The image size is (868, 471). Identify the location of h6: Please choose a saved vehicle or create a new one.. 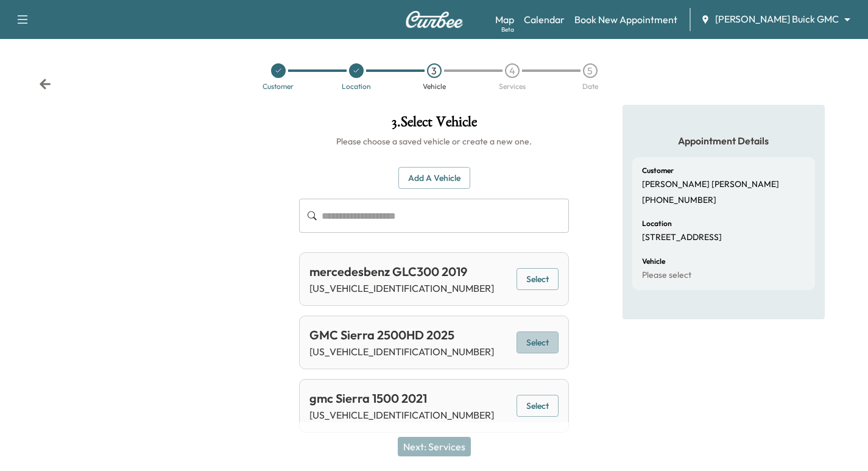
(434, 141).